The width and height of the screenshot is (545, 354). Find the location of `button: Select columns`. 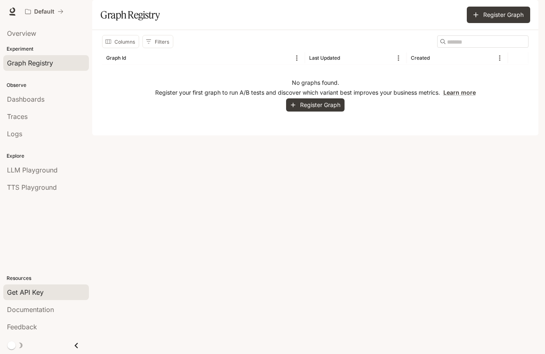

button: Select columns is located at coordinates (121, 42).